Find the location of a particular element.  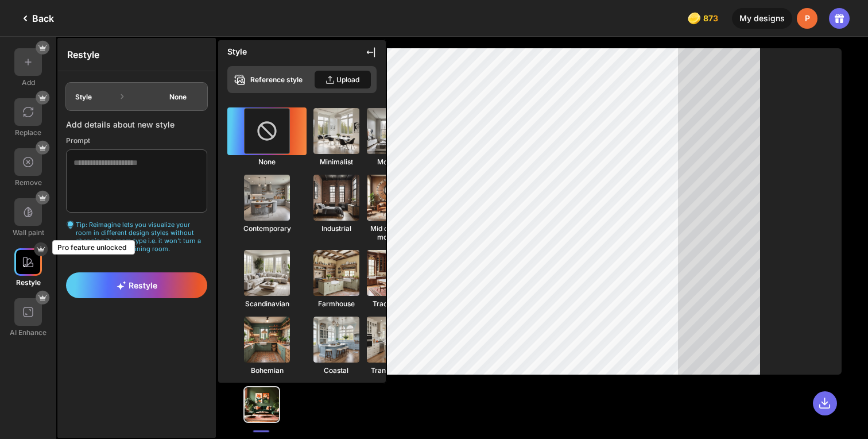

div: Replace is located at coordinates (28, 132).